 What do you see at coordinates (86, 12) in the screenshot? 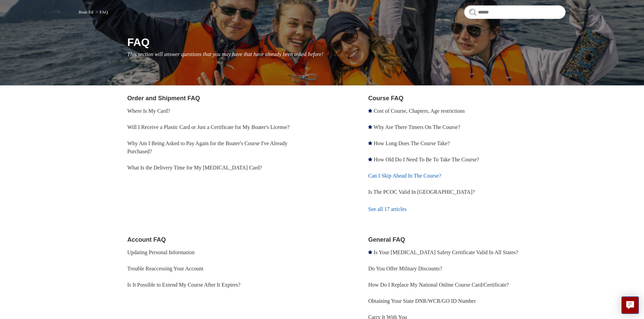
I see `a: Boat-Ed` at bounding box center [86, 12].